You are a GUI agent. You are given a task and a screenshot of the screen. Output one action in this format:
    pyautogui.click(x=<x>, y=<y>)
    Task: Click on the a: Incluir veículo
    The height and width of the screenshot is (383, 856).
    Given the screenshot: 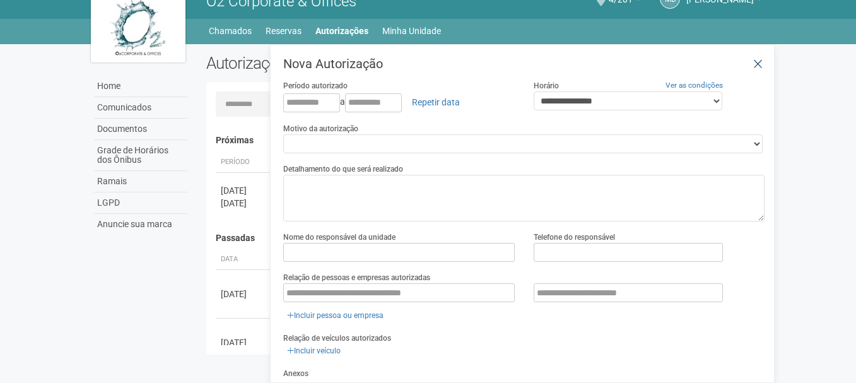 What is the action you would take?
    pyautogui.click(x=314, y=351)
    